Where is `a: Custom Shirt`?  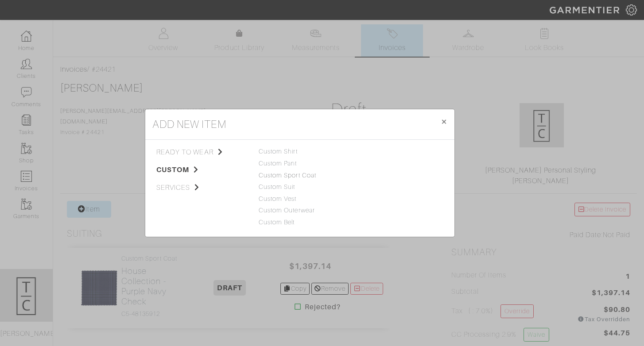
a: Custom Shirt is located at coordinates (278, 151).